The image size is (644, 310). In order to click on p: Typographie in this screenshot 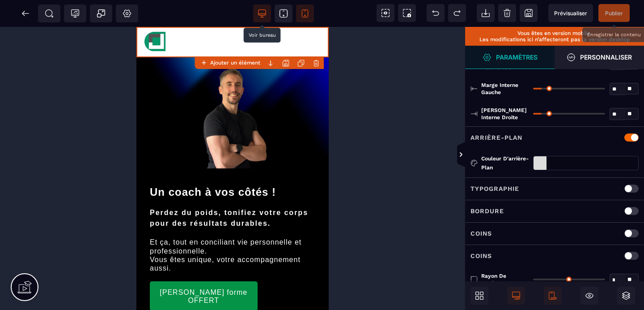, I will do `click(495, 188)`.